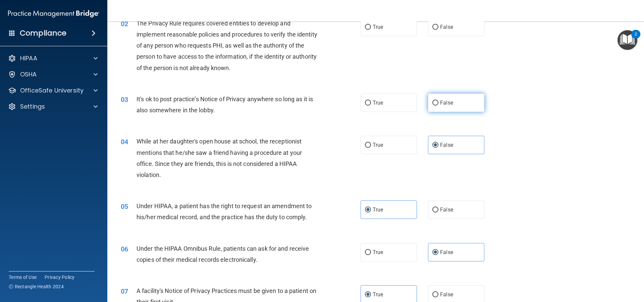  What do you see at coordinates (43, 33) in the screenshot?
I see `h4: Compliance` at bounding box center [43, 33].